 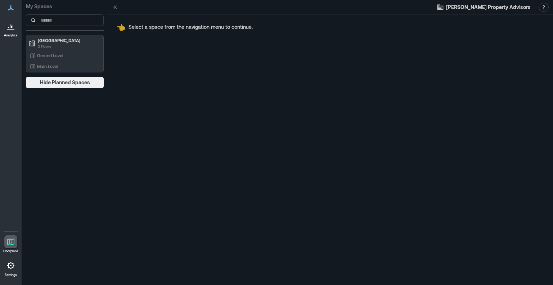 What do you see at coordinates (11, 244) in the screenshot?
I see `a: Floorplans` at bounding box center [11, 244].